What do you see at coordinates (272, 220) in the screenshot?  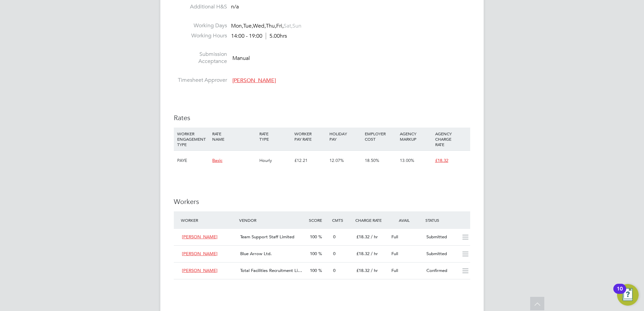 I see `div: Vendor` at bounding box center [272, 220].